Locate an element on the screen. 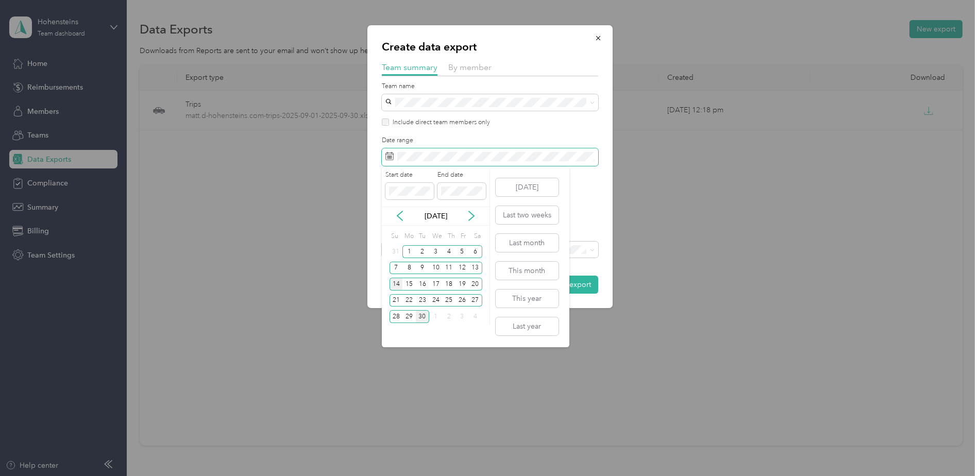 The image size is (980, 476). div: 10 is located at coordinates (436, 268).